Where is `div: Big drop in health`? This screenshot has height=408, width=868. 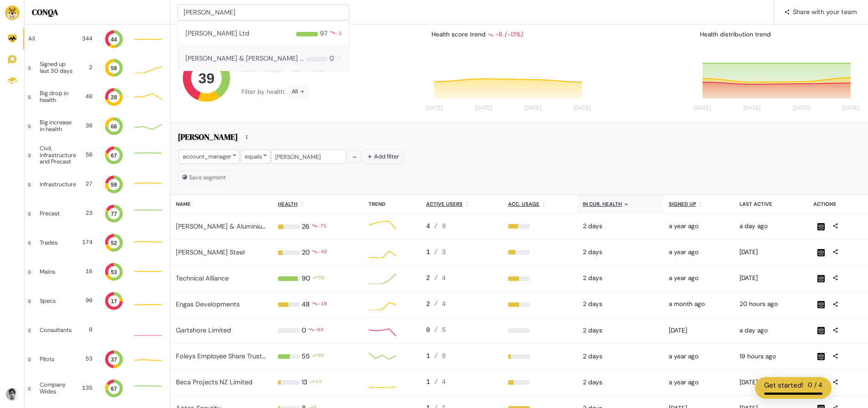
div: Big drop in health is located at coordinates (57, 96).